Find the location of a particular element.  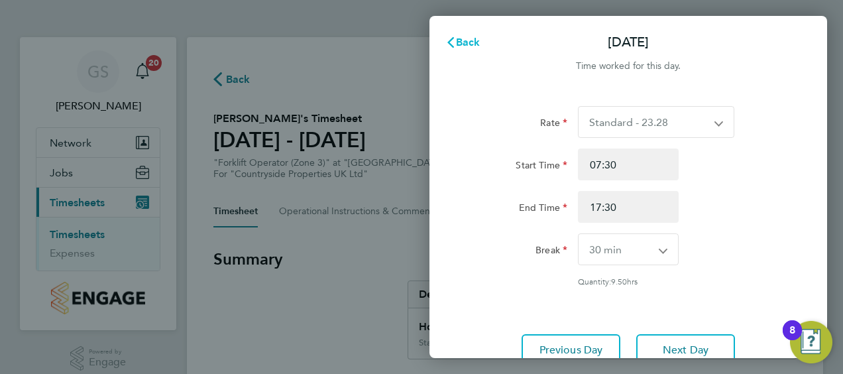

button: Open Resource Center, 8 new notifications is located at coordinates (811, 342).